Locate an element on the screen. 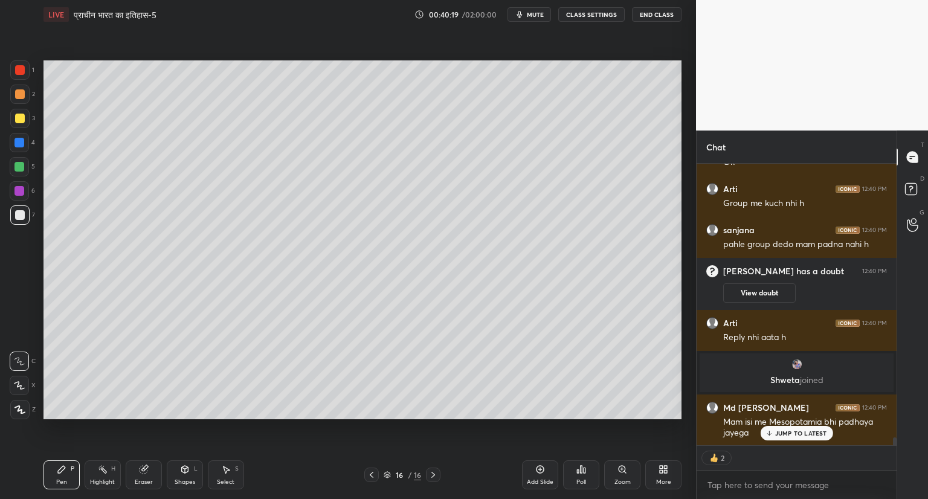  div: 5 is located at coordinates (22, 167).